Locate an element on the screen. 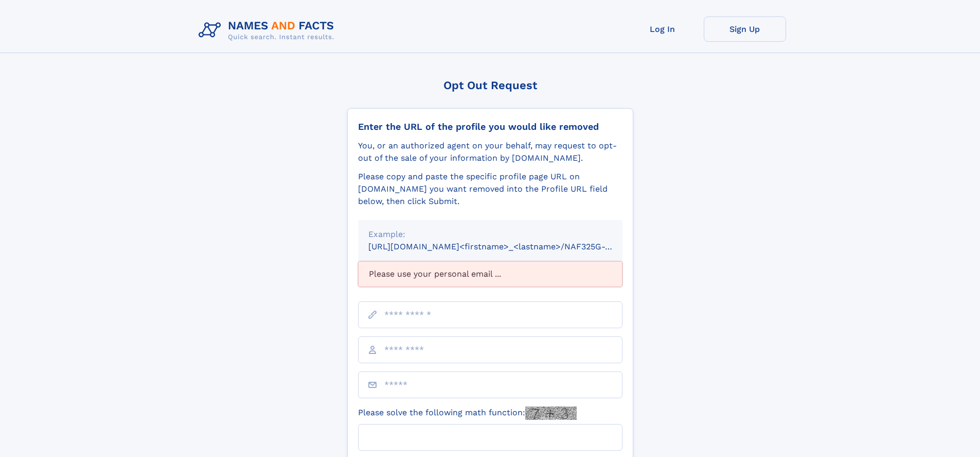 The height and width of the screenshot is (457, 980). a: Log In is located at coordinates (663, 29).